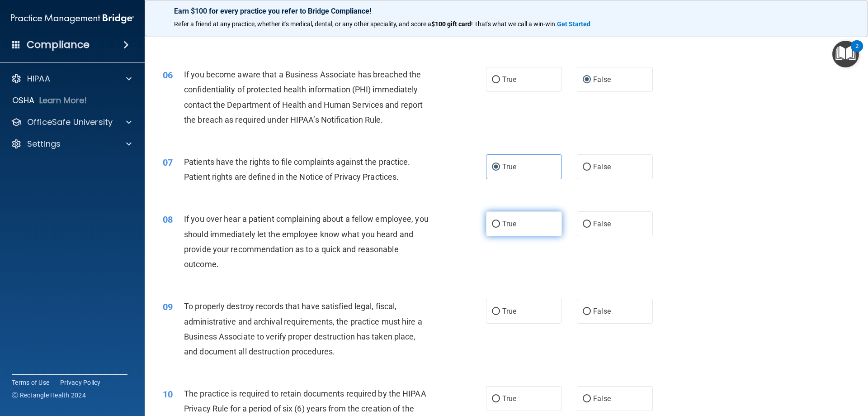 The width and height of the screenshot is (868, 416). I want to click on span: Ⓒ Rectangle Health 2024, so click(49, 394).